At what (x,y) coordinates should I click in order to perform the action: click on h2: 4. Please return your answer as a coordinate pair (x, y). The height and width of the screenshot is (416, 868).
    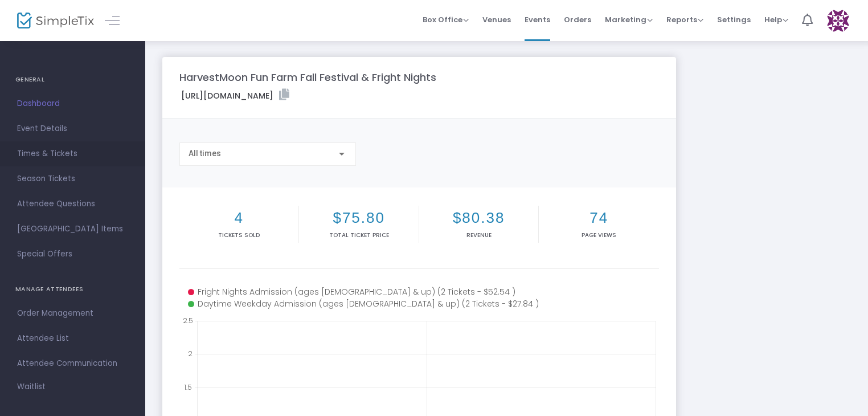
    Looking at the image, I should click on (238, 218).